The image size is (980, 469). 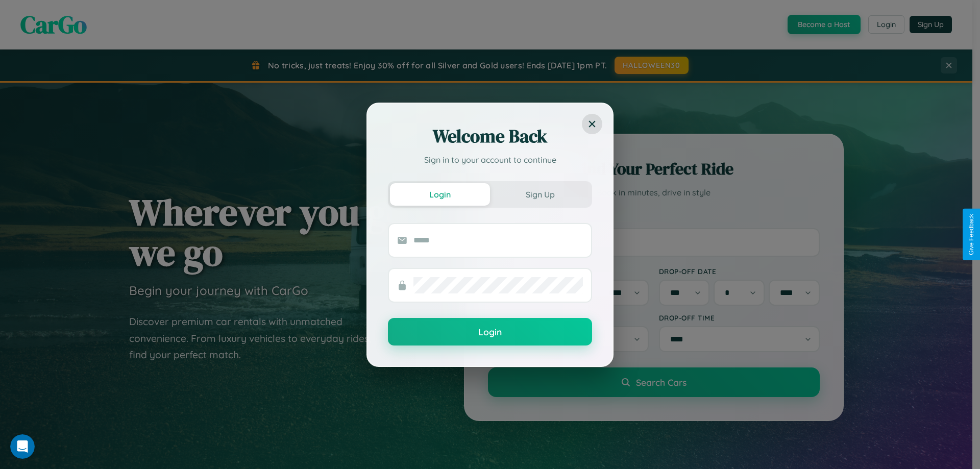 What do you see at coordinates (490, 136) in the screenshot?
I see `h2: Welcome Back` at bounding box center [490, 136].